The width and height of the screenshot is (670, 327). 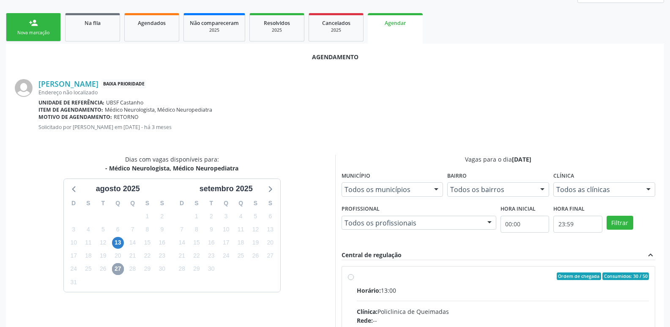 What do you see at coordinates (88, 229) in the screenshot?
I see `span: segunda-feira, 4 de agosto de 2025` at bounding box center [88, 229].